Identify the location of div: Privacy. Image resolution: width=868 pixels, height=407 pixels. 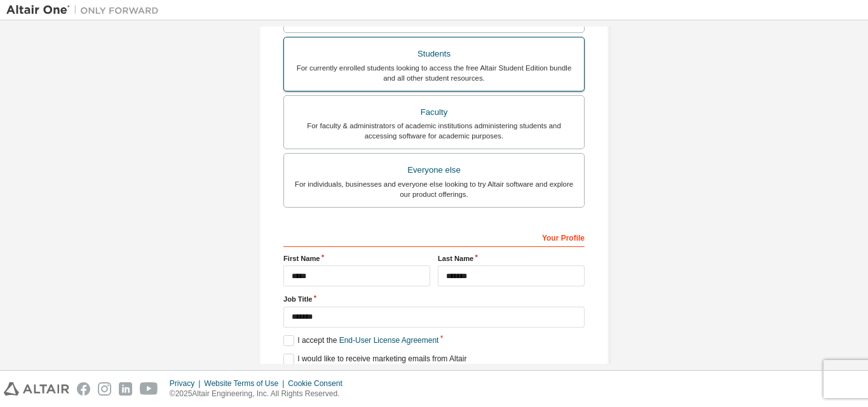
(187, 384).